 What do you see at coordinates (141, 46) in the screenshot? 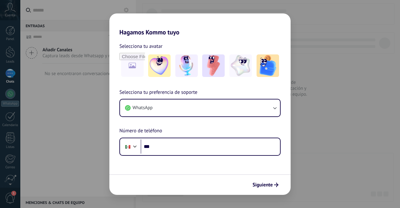
I see `span: Selecciona tu avatar` at bounding box center [141, 46].